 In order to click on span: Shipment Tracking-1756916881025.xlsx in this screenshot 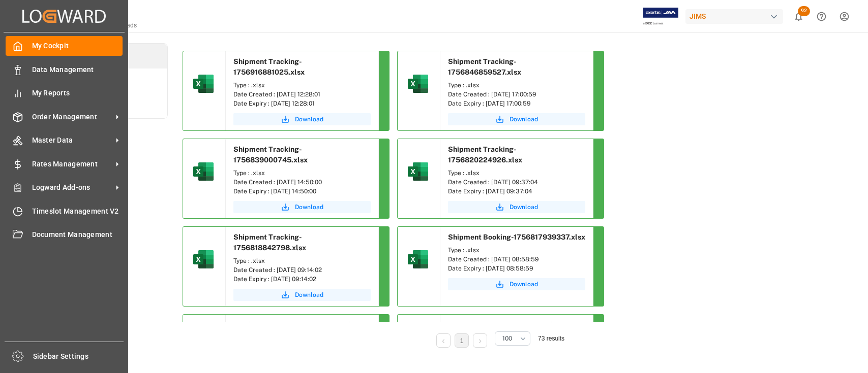, I will do `click(269, 67)`.